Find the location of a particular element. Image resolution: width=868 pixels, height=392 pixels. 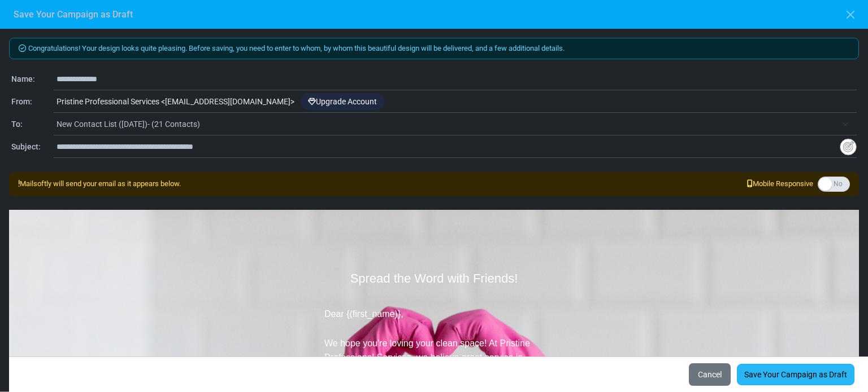

span: Spread the Word with Friends! is located at coordinates (434, 279).